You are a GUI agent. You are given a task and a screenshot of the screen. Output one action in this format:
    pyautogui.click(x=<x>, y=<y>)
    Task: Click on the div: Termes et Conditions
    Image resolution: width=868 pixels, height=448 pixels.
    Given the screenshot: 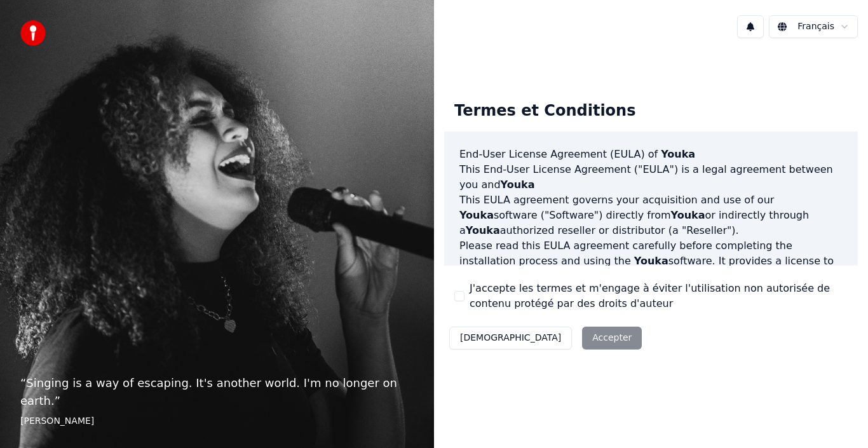 What is the action you would take?
    pyautogui.click(x=544, y=112)
    